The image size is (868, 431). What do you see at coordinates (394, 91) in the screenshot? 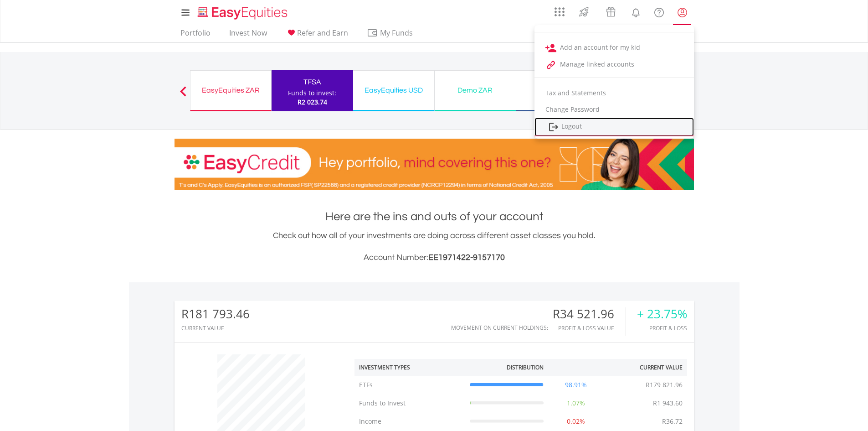
I see `div: EasyEquities USD` at bounding box center [394, 91].